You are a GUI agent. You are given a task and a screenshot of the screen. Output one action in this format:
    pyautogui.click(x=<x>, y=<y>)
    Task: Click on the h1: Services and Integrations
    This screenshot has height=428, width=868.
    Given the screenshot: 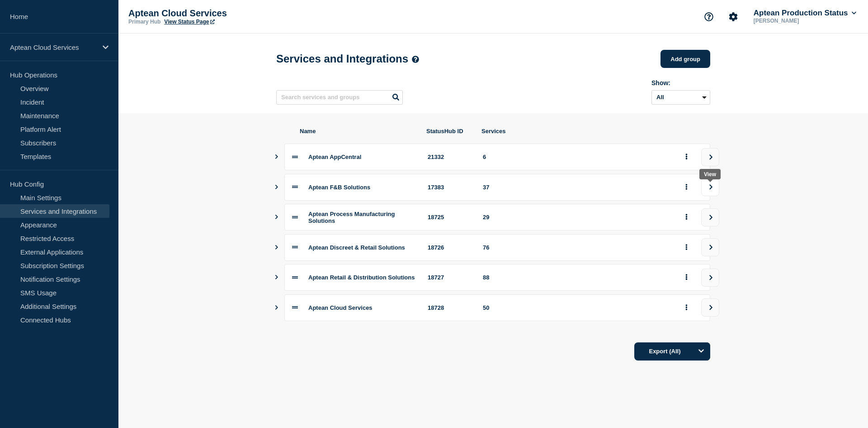 What is the action you would take?
    pyautogui.click(x=348, y=59)
    